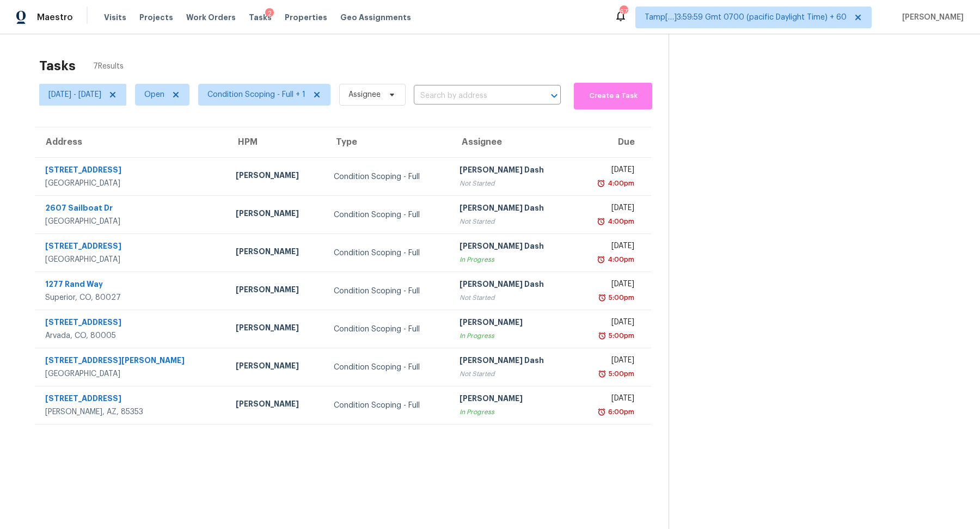  Describe the element at coordinates (256, 95) in the screenshot. I see `span: Condition Scoping - Full + 1` at that location.